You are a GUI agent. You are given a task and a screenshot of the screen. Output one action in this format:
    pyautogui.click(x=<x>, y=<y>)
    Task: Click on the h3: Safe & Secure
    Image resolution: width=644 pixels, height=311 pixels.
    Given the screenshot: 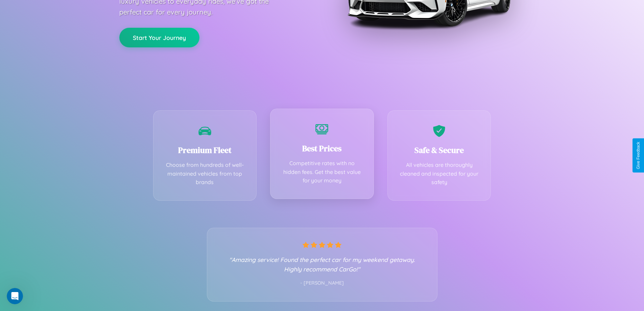 What is the action you would take?
    pyautogui.click(x=440, y=150)
    